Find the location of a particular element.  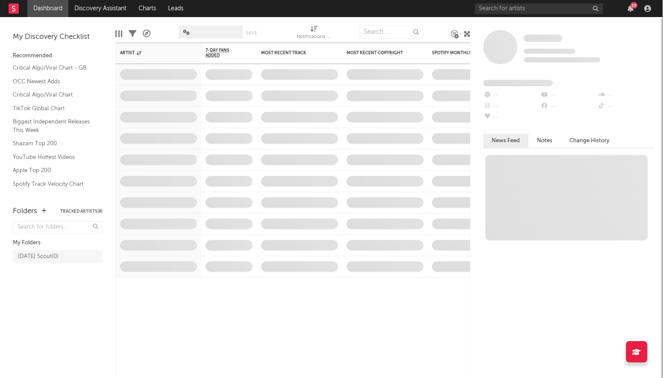

input: Search for artists is located at coordinates (539, 9).